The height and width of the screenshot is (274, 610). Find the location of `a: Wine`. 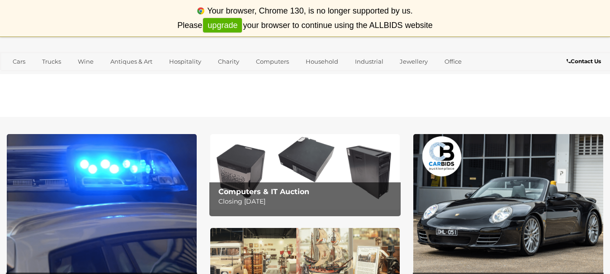

a: Wine is located at coordinates (85, 61).